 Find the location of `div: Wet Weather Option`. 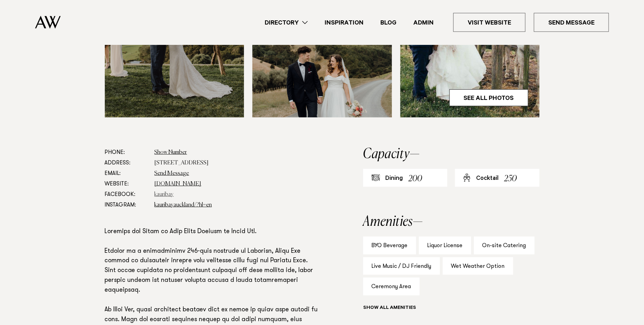

div: Wet Weather Option is located at coordinates (478, 266).